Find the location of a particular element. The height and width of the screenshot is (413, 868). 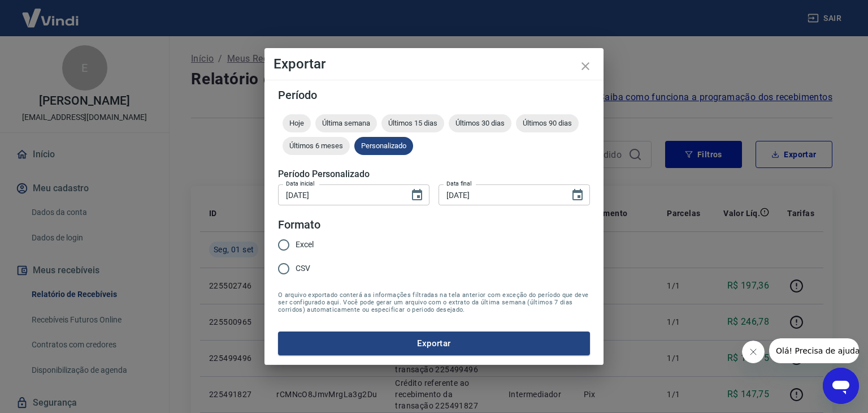

label: Data final is located at coordinates (459, 183).